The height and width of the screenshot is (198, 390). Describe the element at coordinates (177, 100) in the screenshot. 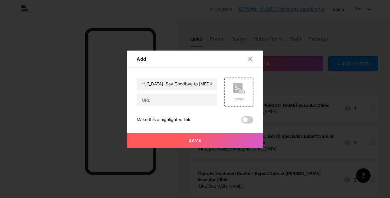

I see `input: URL` at that location.